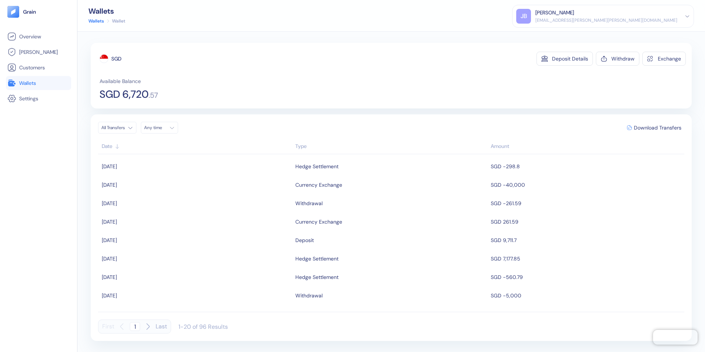 The height and width of the screenshot is (352, 705). What do you see at coordinates (623, 59) in the screenshot?
I see `div: Withdraw` at bounding box center [623, 59].